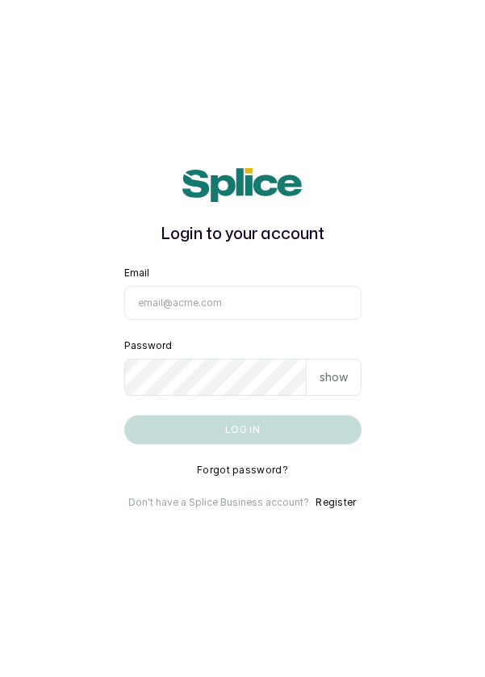  What do you see at coordinates (333, 377) in the screenshot?
I see `p: show` at bounding box center [333, 377].